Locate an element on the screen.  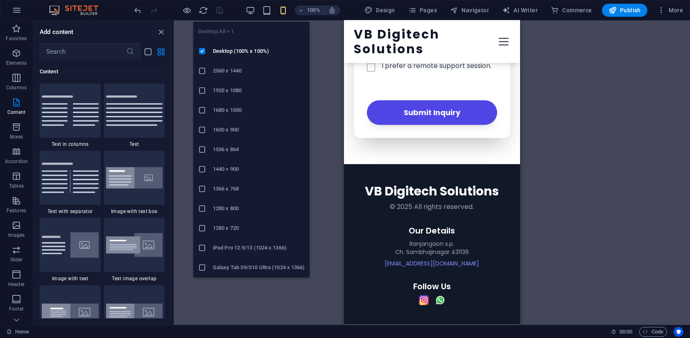
p: Elements is located at coordinates (16, 63).